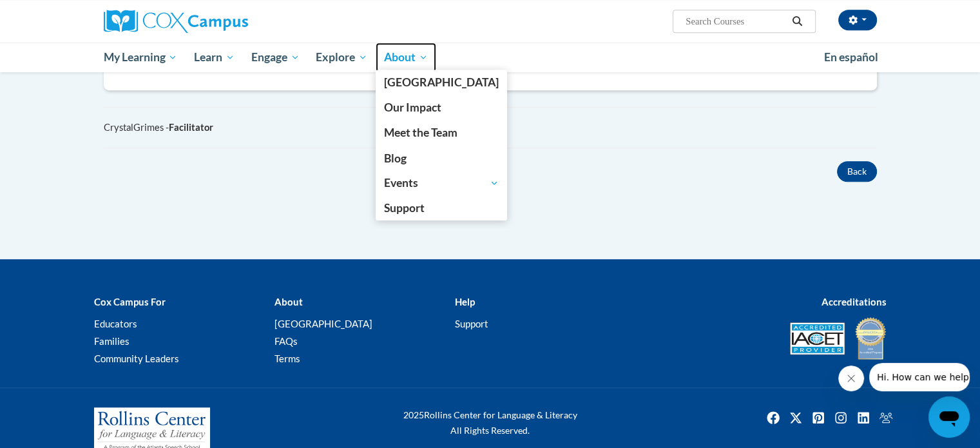 The width and height of the screenshot is (980, 448). What do you see at coordinates (841, 418) in the screenshot?
I see `a: Instagram` at bounding box center [841, 418].